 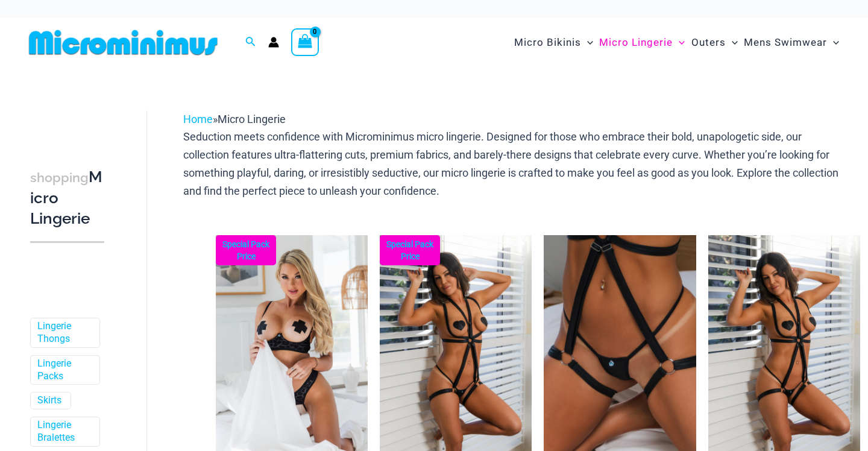 I want to click on a: Micro BikinisMenu ToggleMenu Toggle, so click(x=553, y=42).